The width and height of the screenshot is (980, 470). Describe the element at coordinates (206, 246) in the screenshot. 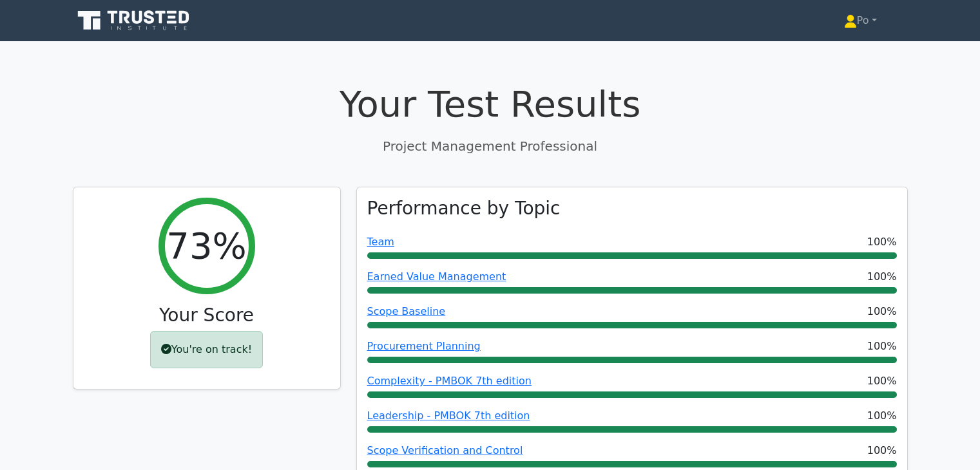

I see `h2: 73%` at that location.